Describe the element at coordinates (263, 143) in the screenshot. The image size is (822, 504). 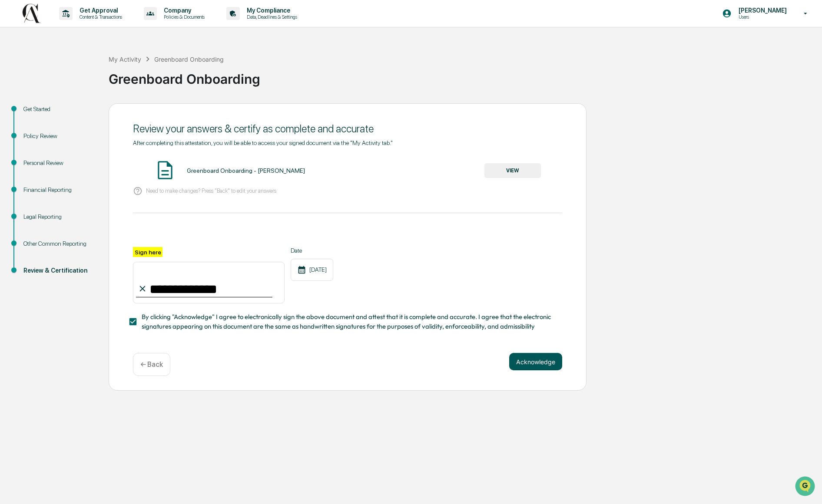
I see `span: After completing this attestation, you will be able to access your signed document via the "My Ac...` at that location.